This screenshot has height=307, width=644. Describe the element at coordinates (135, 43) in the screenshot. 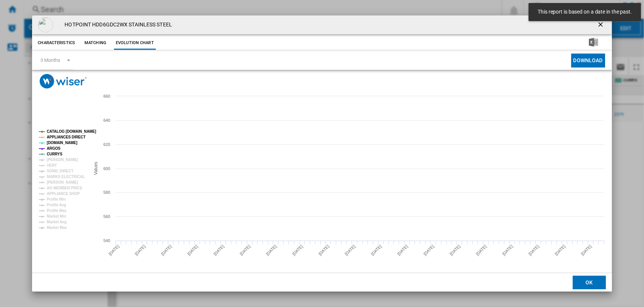

I see `button: Evolution chart` at that location.